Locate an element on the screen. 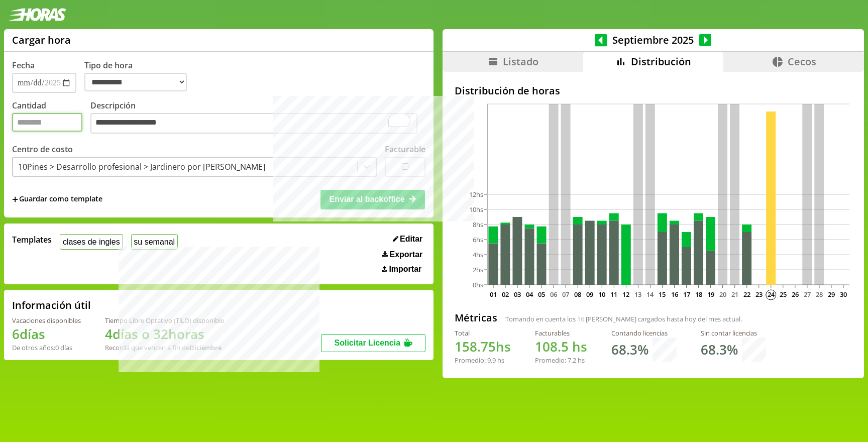 This screenshot has height=442, width=868. span: Distribución is located at coordinates (661, 61).